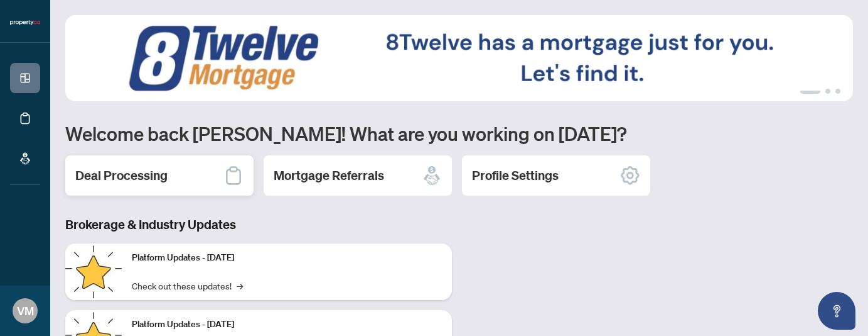  What do you see at coordinates (827, 91) in the screenshot?
I see `button: 2` at bounding box center [827, 91].